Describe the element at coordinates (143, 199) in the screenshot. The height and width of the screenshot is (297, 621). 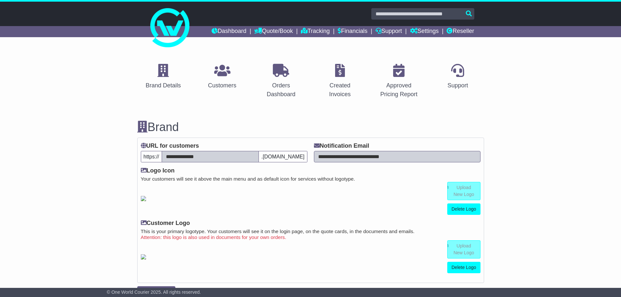
I see `img: GetResellerIconLogo` at that location.